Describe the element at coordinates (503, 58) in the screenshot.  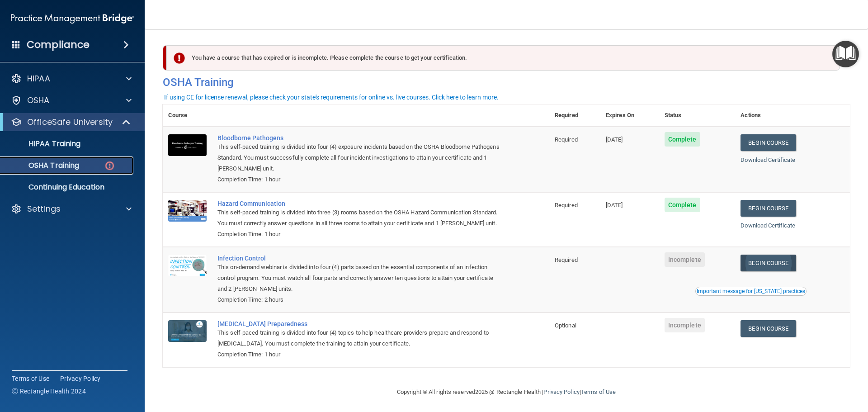
I see `div: You have a course that has expired or is incomplete. Please complete the course to get your certi...` at that location.